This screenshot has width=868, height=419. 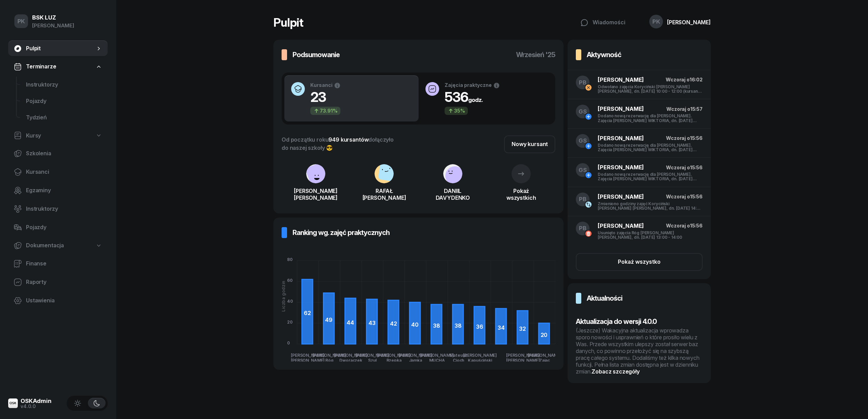 What do you see at coordinates (416, 360) in the screenshot?
I see `tspan: Jamka` at bounding box center [416, 360].